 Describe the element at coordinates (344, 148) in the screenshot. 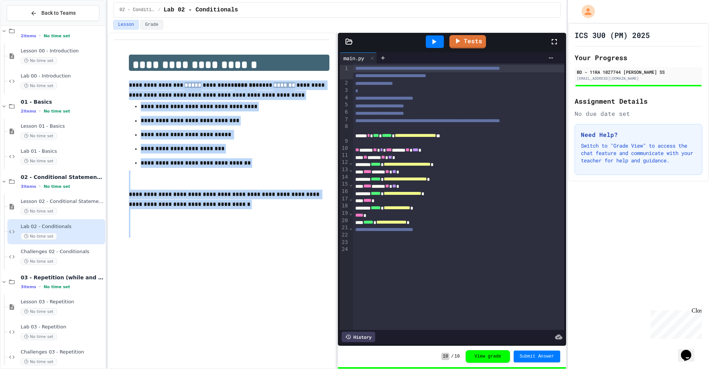

I see `div: 10` at that location.